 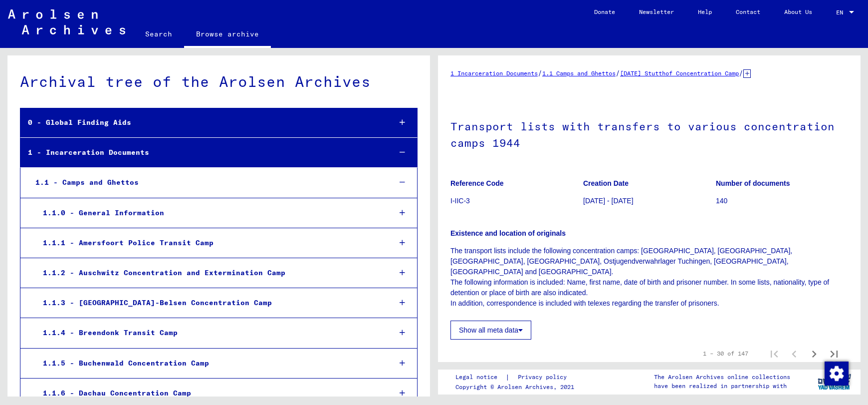 I want to click on img: Change consent, so click(x=837, y=374).